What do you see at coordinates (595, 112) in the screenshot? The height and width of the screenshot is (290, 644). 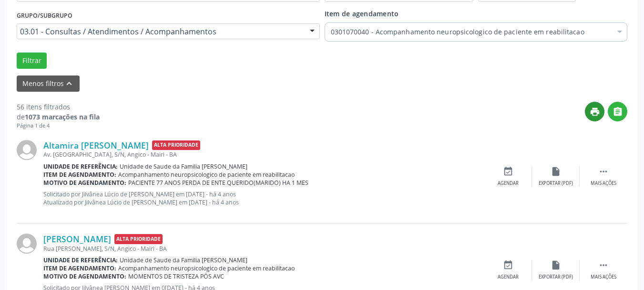 I see `i: print` at bounding box center [595, 112].